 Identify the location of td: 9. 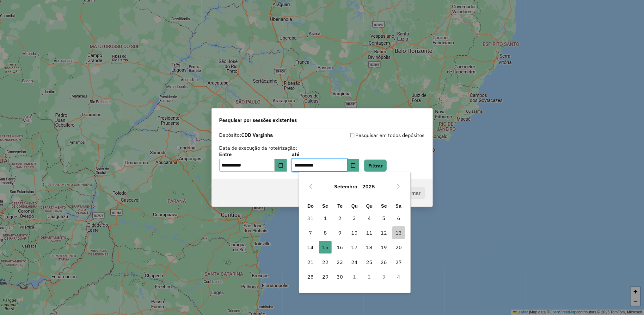
(339, 232).